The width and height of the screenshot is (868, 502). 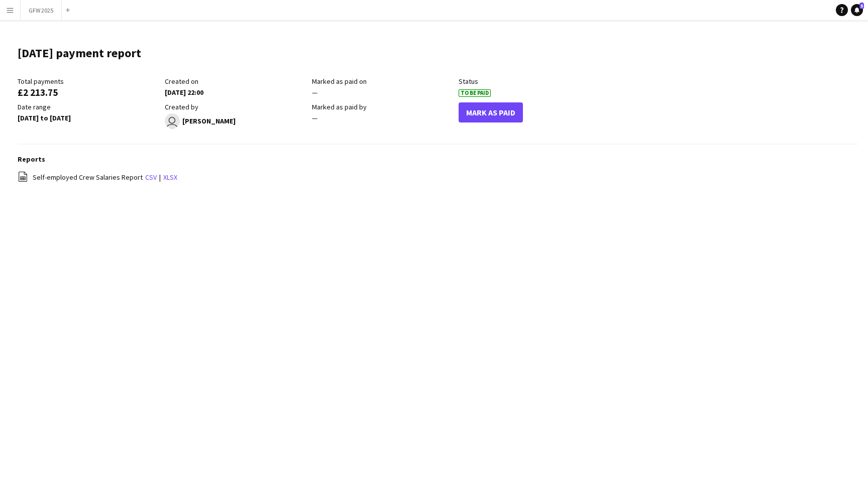 I want to click on div: Created by, so click(x=235, y=107).